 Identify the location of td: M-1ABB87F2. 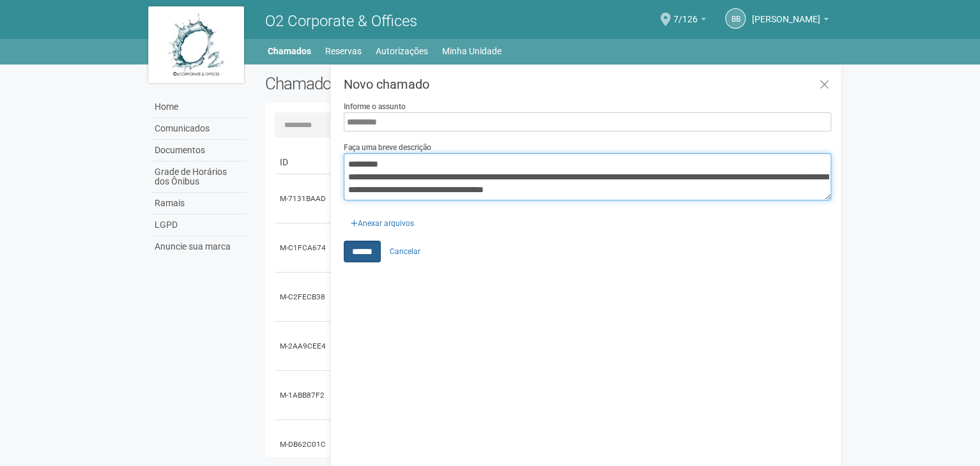
(303, 395).